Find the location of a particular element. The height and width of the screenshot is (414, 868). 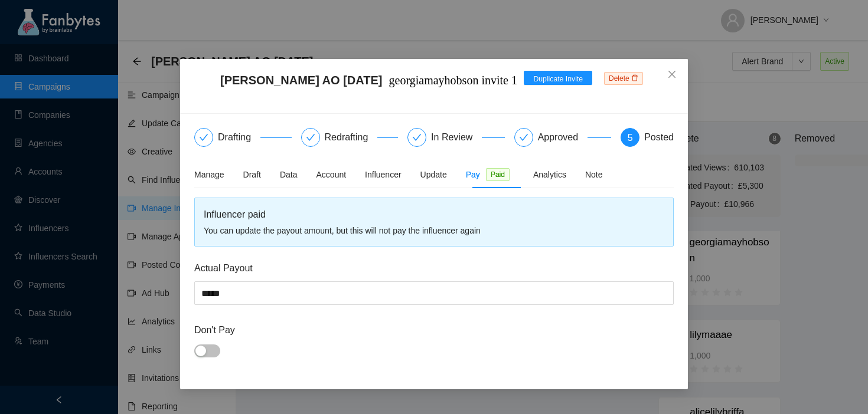

div: Update is located at coordinates (433, 175).